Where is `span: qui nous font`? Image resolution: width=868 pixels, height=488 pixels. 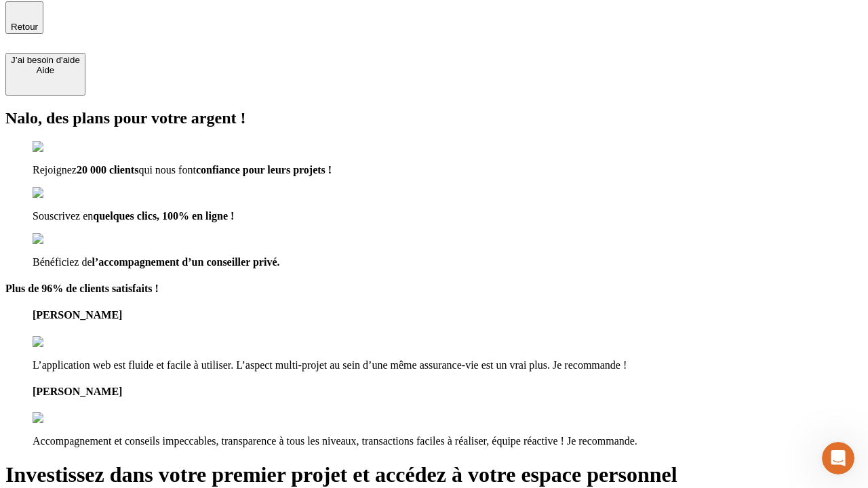
span: qui nous font is located at coordinates (167, 169).